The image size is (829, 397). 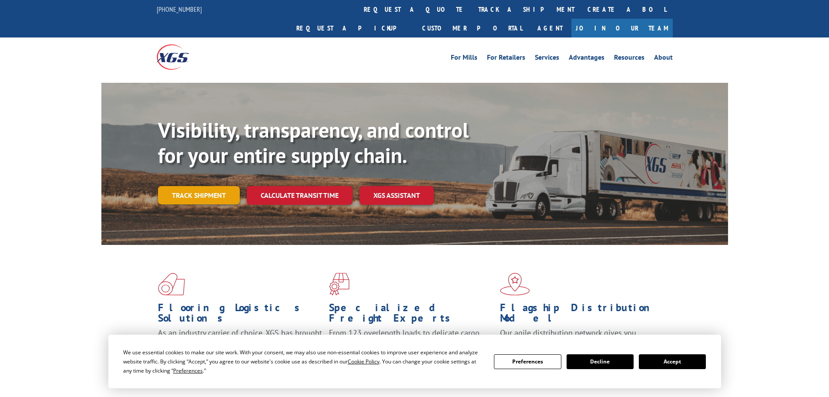 What do you see at coordinates (528, 361) in the screenshot?
I see `button: Preferences` at bounding box center [528, 361].